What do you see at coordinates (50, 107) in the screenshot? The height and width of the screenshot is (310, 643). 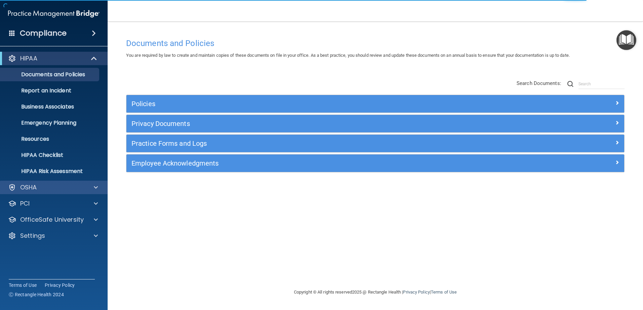 I see `p: Business Associates` at bounding box center [50, 107].